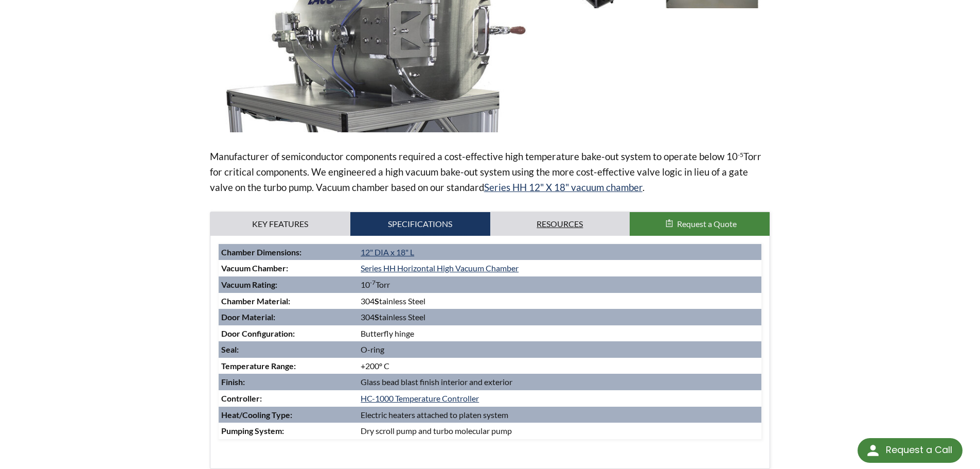 This screenshot has width=980, height=469. Describe the element at coordinates (253, 430) in the screenshot. I see `strong: Pumping System:` at that location.